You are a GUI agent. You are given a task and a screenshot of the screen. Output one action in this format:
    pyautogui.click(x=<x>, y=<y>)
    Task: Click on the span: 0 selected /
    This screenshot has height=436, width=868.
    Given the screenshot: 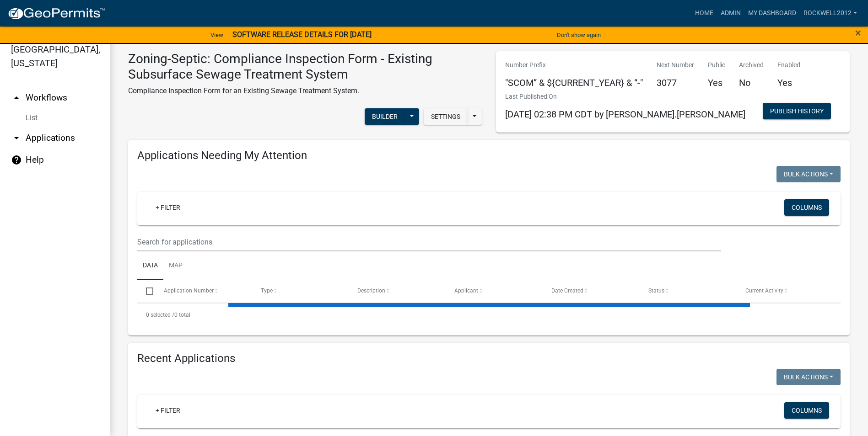 What is the action you would take?
    pyautogui.click(x=160, y=315)
    